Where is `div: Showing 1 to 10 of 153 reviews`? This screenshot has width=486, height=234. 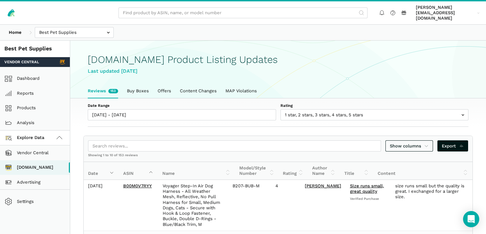 div: Showing 1 to 10 of 153 reviews is located at coordinates (278, 157).